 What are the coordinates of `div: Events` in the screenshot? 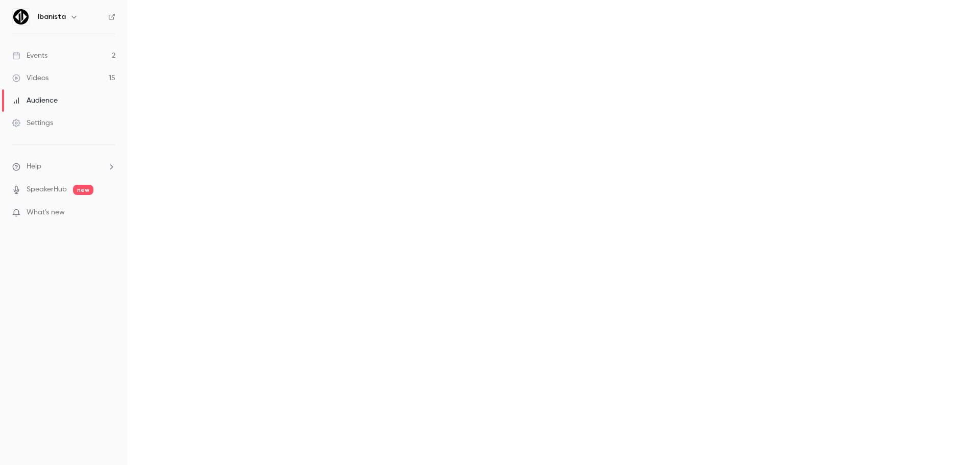 It's located at (29, 56).